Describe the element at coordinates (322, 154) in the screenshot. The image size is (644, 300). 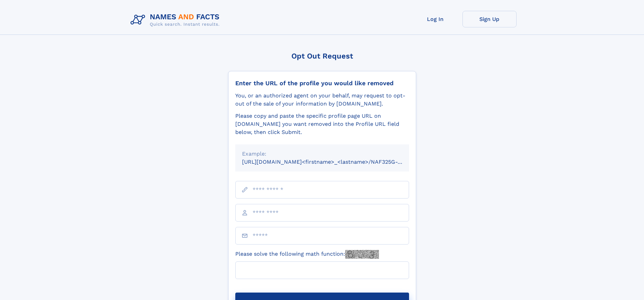
I see `div: Example:` at that location.